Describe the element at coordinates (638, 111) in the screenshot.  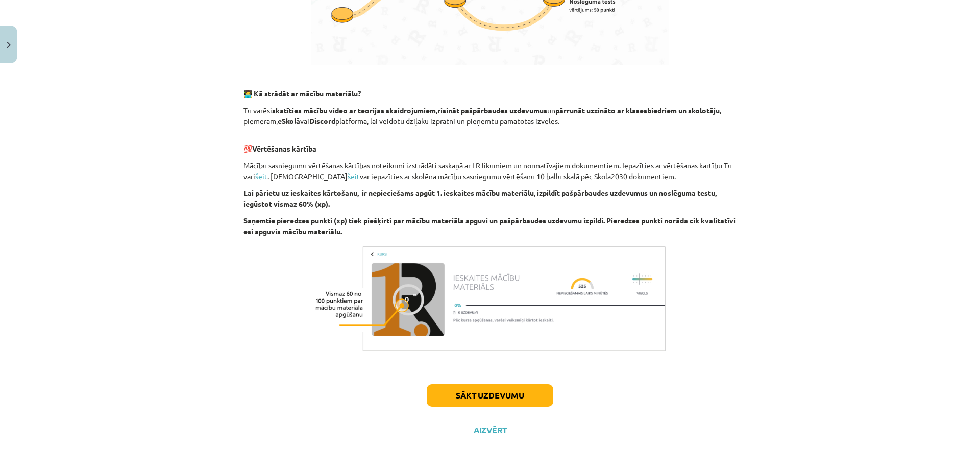
I see `strong: pārrunāt uzzināto ar klasesbiedriem un skolotāju` at that location.